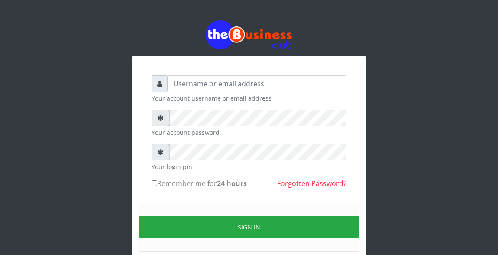 The width and height of the screenshot is (498, 255). Describe the element at coordinates (232, 183) in the screenshot. I see `b: 24 hours` at that location.